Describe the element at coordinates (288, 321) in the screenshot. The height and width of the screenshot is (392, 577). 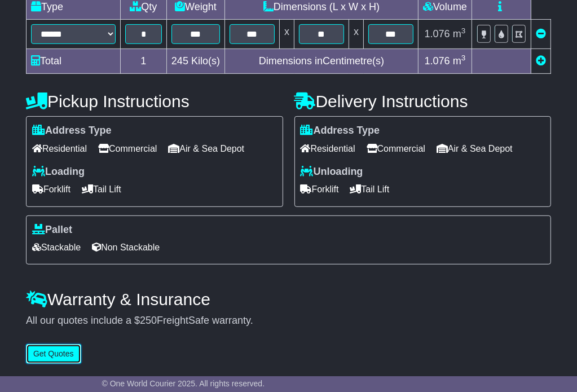
I see `div: All our quotes include a $ FreightSafe warranty.` at that location.